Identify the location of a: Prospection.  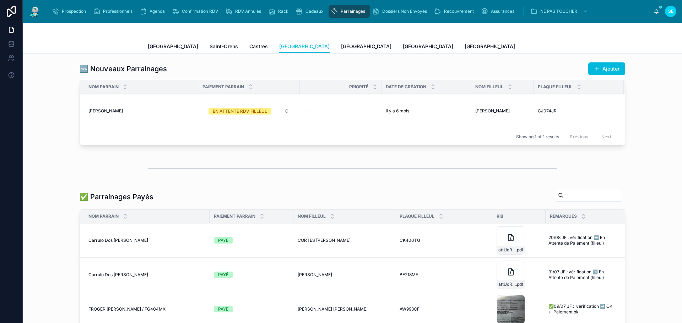
(70, 11).